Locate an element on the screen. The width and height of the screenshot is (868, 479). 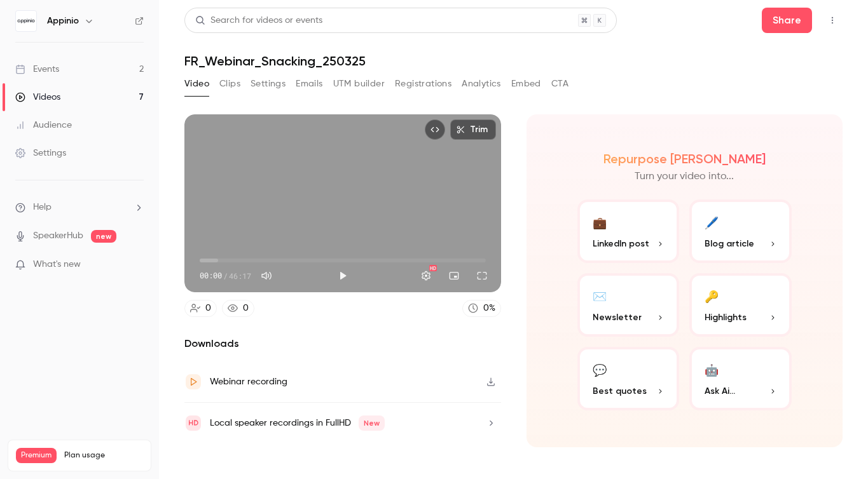
div: Events is located at coordinates (36, 69).